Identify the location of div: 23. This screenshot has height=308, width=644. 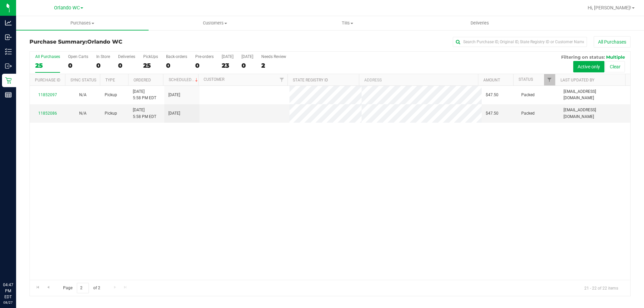
(227, 65).